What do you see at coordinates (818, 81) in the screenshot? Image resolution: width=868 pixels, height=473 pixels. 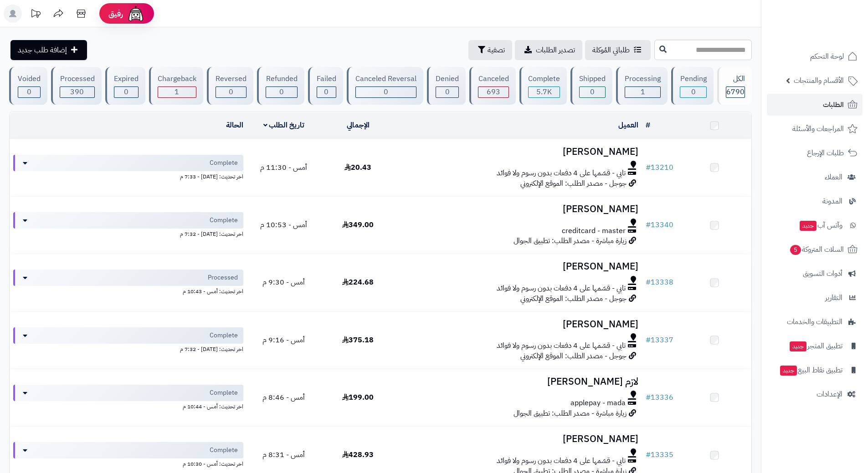 I see `span: الأقسام والمنتجات` at bounding box center [818, 81].